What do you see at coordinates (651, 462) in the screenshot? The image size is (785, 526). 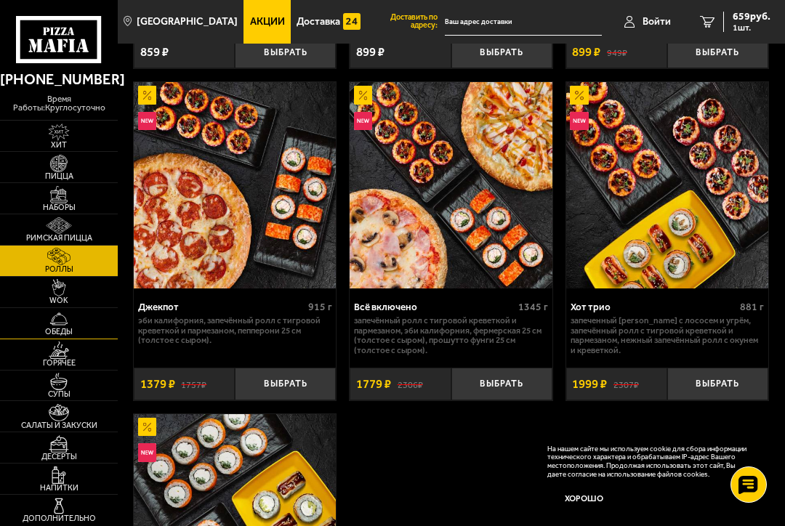 I see `p: На нашем сайте мы используем cookie для сбора информации технического характера и обрабатываем IP...` at bounding box center [651, 462].